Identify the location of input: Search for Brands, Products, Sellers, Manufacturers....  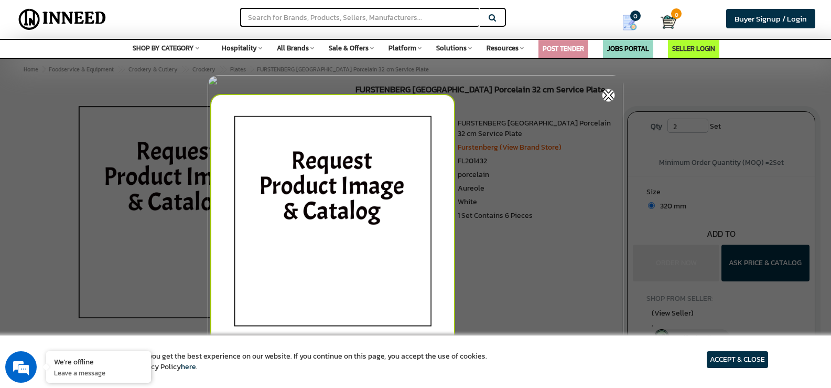
(360, 17).